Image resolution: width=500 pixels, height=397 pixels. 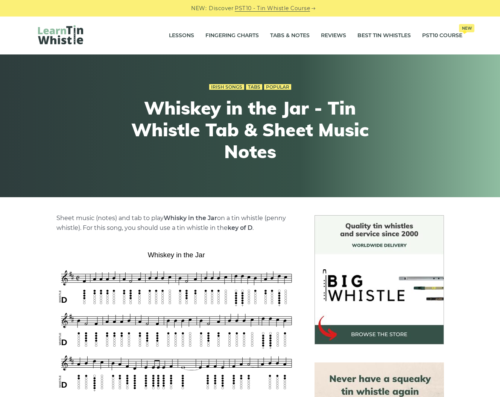 I want to click on a: Fingering Charts, so click(x=232, y=36).